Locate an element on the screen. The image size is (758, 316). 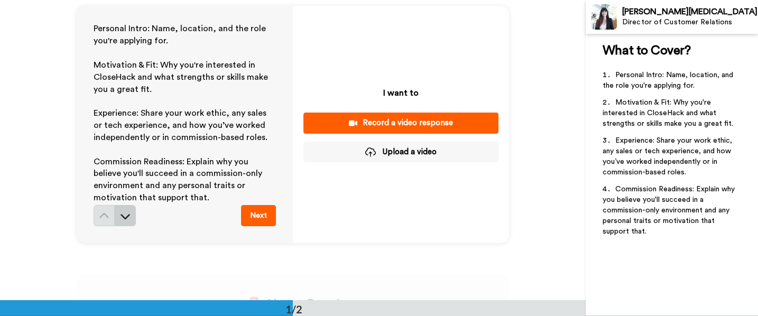
p: I want to is located at coordinates (401, 93).